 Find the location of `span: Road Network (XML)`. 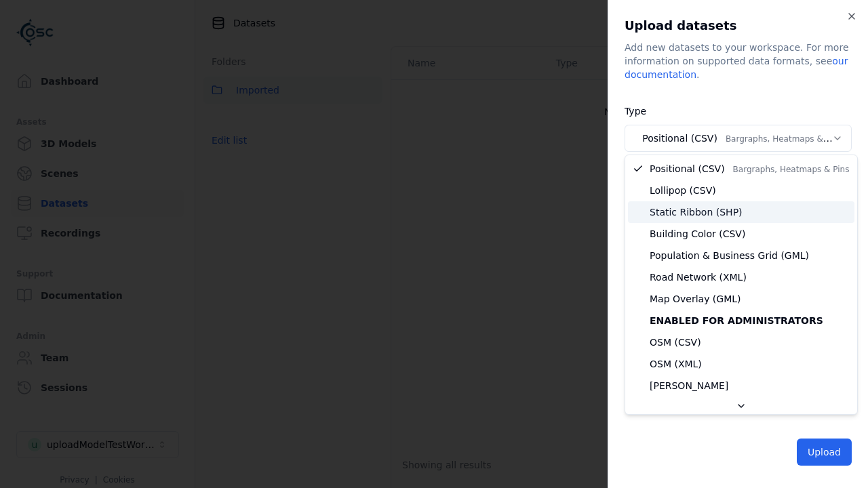

span: Road Network (XML) is located at coordinates (698, 277).